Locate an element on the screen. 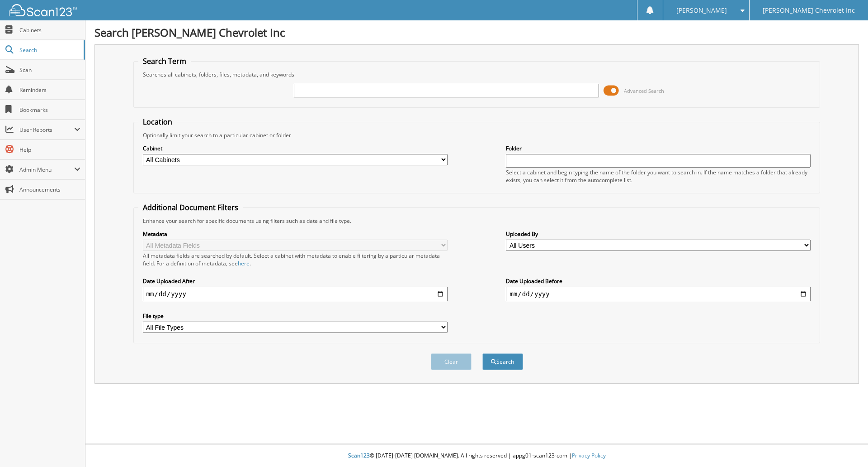  div: All metadata fields are searched by default. Select a cabinet with metadata to enable filtering b... is located at coordinates (295, 259).